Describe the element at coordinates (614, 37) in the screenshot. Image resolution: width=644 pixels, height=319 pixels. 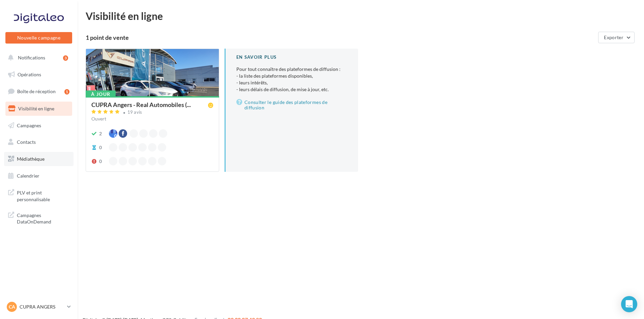
I see `span: Exporter` at that location.